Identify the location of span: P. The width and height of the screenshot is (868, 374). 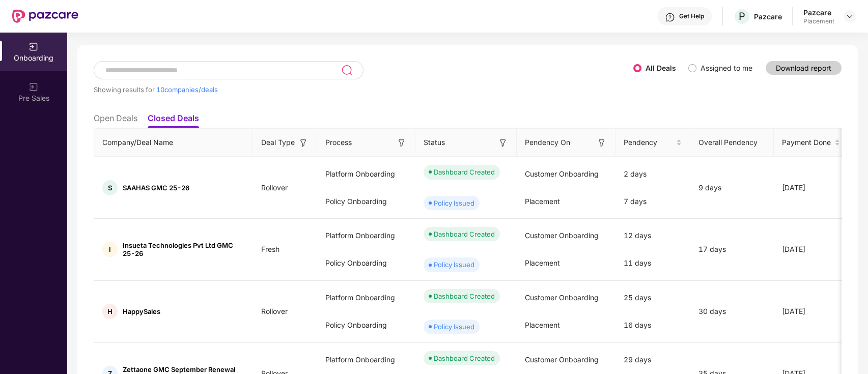
(742, 16).